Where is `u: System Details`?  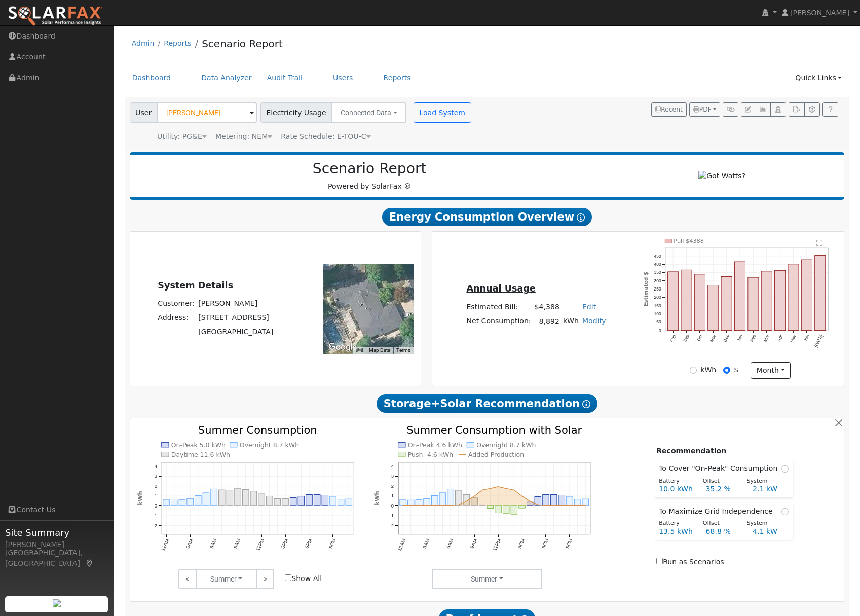 u: System Details is located at coordinates (195, 285).